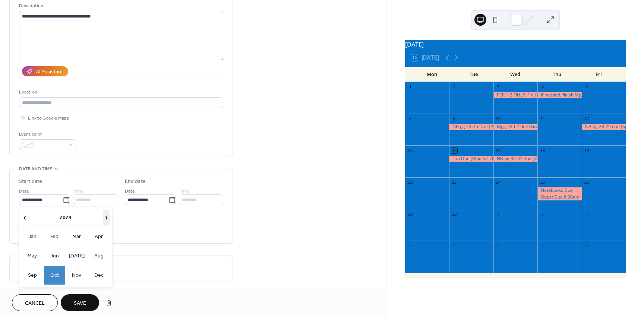 The width and height of the screenshot is (644, 317). I want to click on span: Cancel, so click(35, 303).